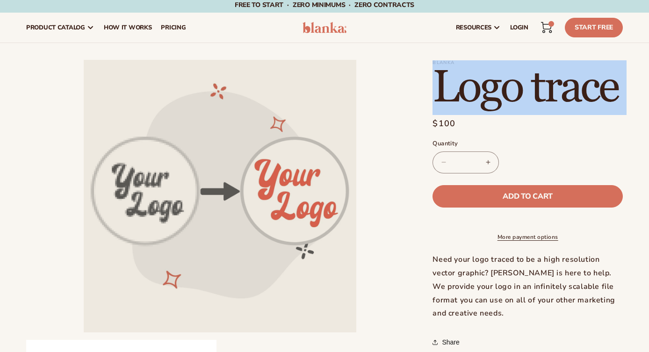  Describe the element at coordinates (519, 28) in the screenshot. I see `span: LOGIN` at that location.